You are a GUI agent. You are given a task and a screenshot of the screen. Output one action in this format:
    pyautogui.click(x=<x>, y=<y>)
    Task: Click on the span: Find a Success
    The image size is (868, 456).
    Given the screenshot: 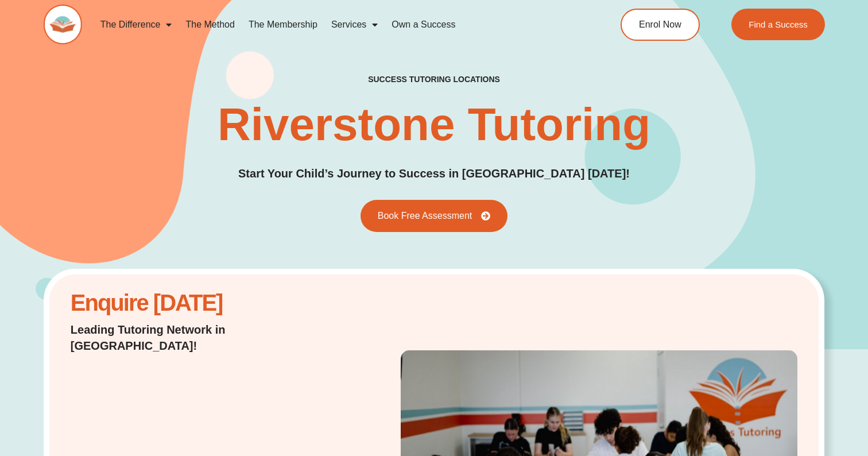 What is the action you would take?
    pyautogui.click(x=778, y=24)
    